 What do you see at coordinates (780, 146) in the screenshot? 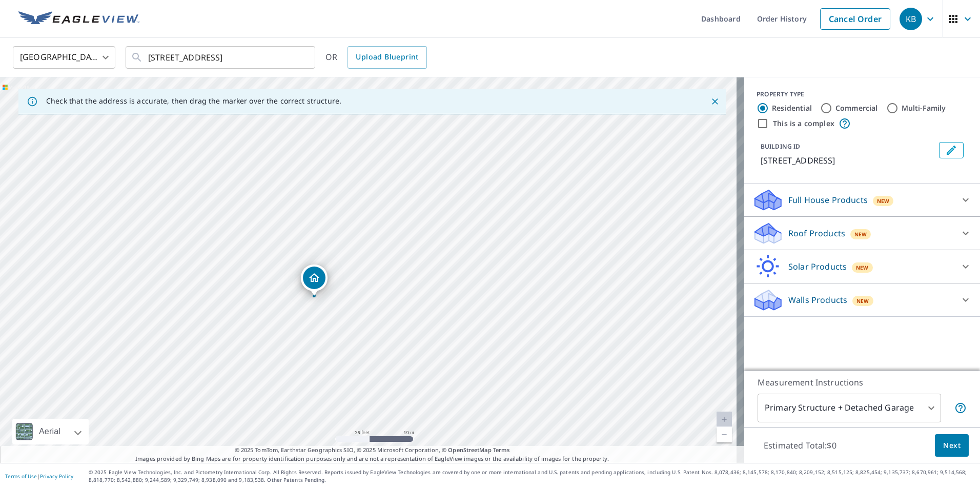
I see `p: BUILDING ID` at bounding box center [780, 146].